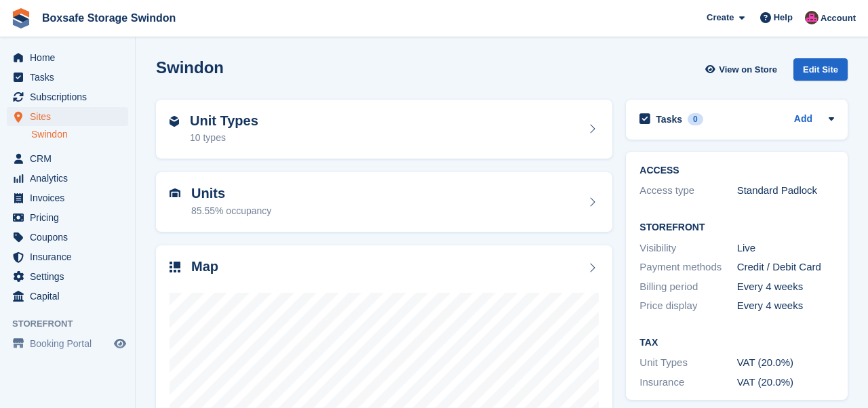  Describe the element at coordinates (688, 362) in the screenshot. I see `div: Unit Types` at that location.